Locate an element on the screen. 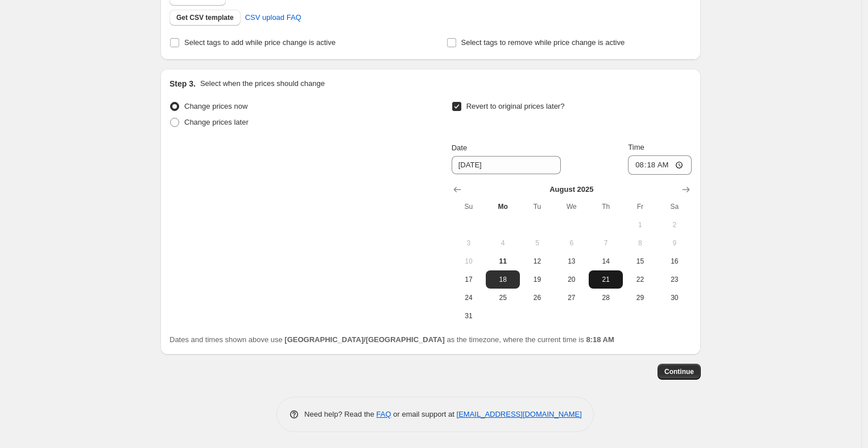  button: Saturday August 23 2025 is located at coordinates (674, 279).